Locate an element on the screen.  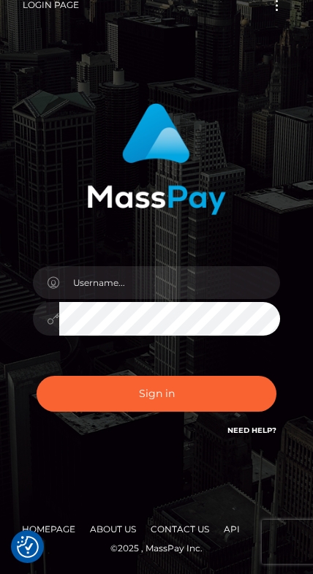
a: API is located at coordinates (232, 529).